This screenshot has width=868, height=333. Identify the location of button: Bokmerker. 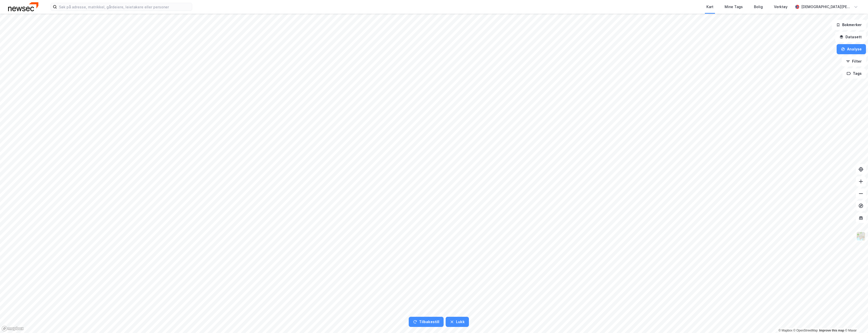
(849, 24).